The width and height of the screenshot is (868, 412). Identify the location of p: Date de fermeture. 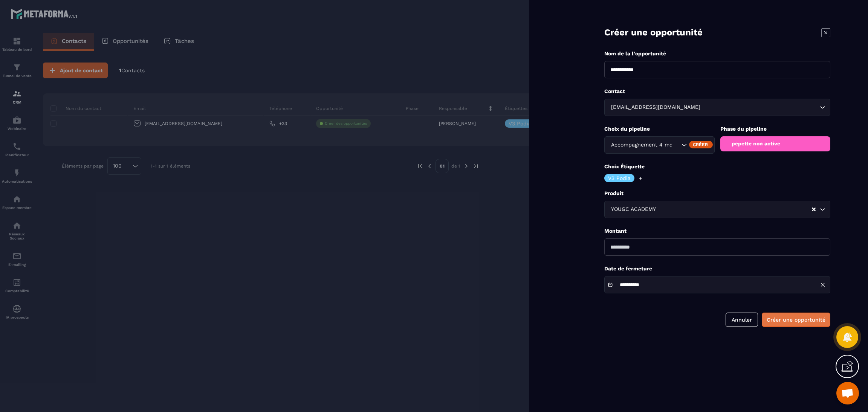
(717, 269).